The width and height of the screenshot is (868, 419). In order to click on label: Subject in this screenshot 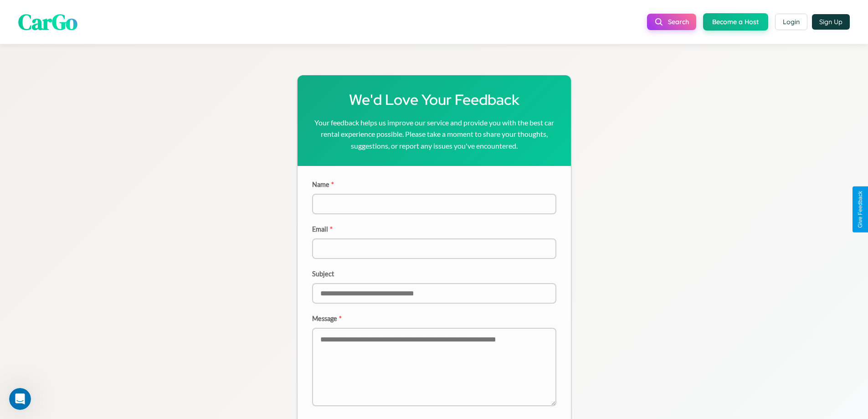, I will do `click(434, 273)`.